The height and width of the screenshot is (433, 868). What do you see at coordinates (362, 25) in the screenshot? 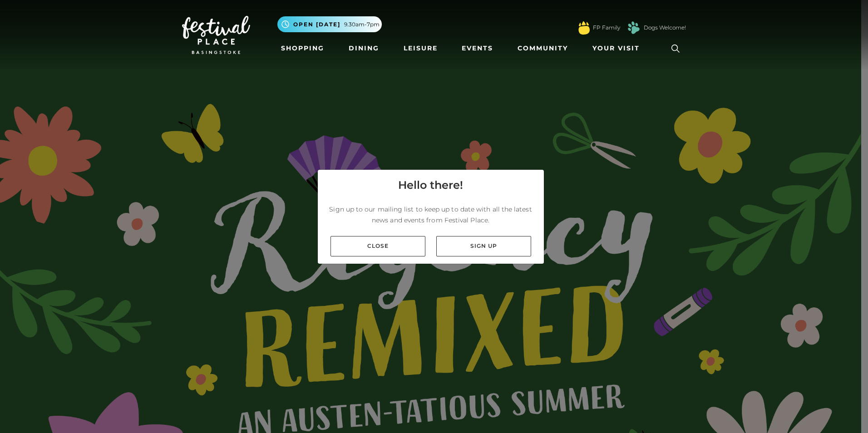
I see `span: 9.30am-7pm` at bounding box center [362, 25].